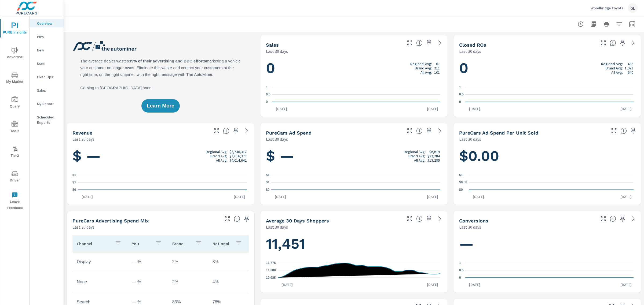  Describe the element at coordinates (15, 177) in the screenshot. I see `span: Driver` at that location.